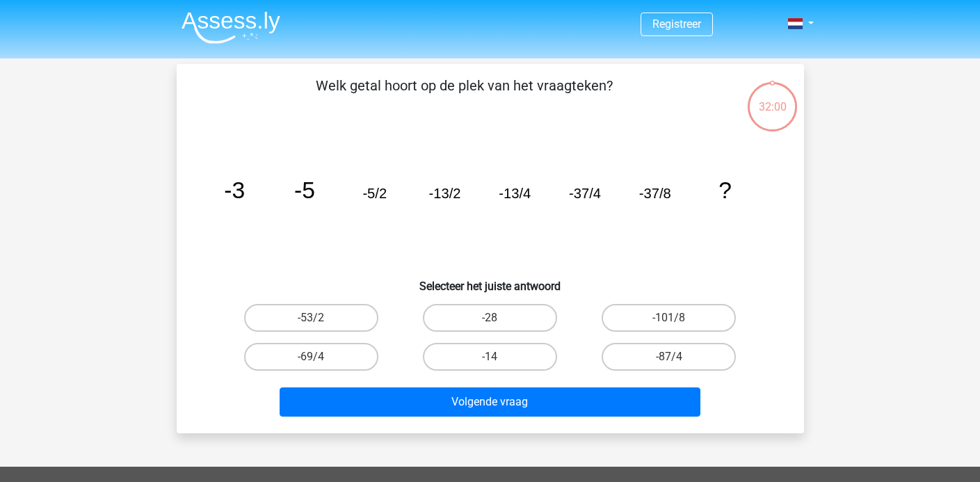  What do you see at coordinates (304, 190) in the screenshot?
I see `tspan: -5` at bounding box center [304, 190].